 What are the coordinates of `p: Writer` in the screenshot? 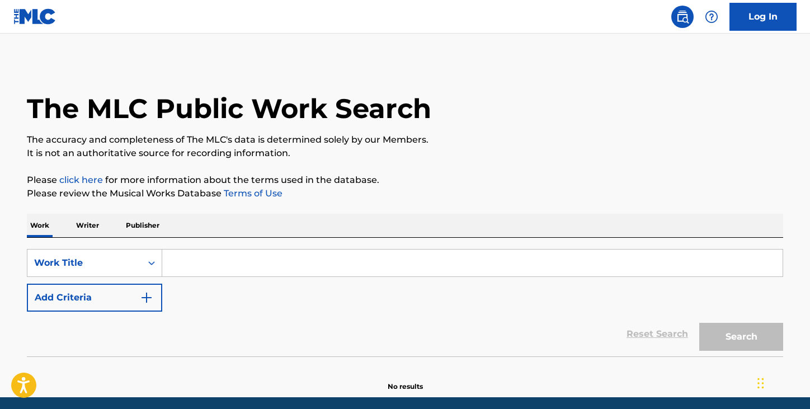 It's located at (87, 226).